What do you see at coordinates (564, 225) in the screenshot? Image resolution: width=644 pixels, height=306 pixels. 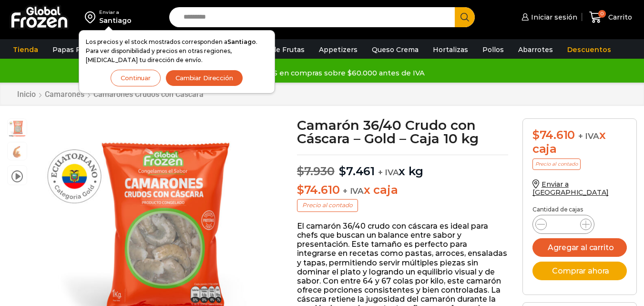 I see `input: Product quantity` at bounding box center [564, 225].